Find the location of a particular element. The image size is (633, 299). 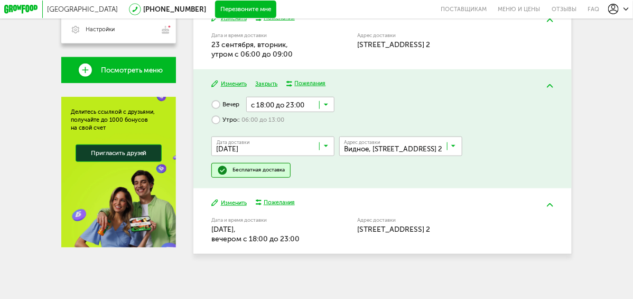

span: с 06:00 до 13:00 is located at coordinates (261, 119).